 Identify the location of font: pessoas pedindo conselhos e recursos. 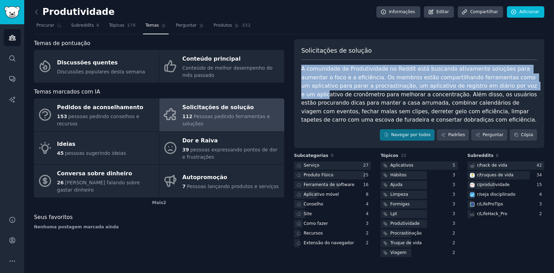
(98, 120).